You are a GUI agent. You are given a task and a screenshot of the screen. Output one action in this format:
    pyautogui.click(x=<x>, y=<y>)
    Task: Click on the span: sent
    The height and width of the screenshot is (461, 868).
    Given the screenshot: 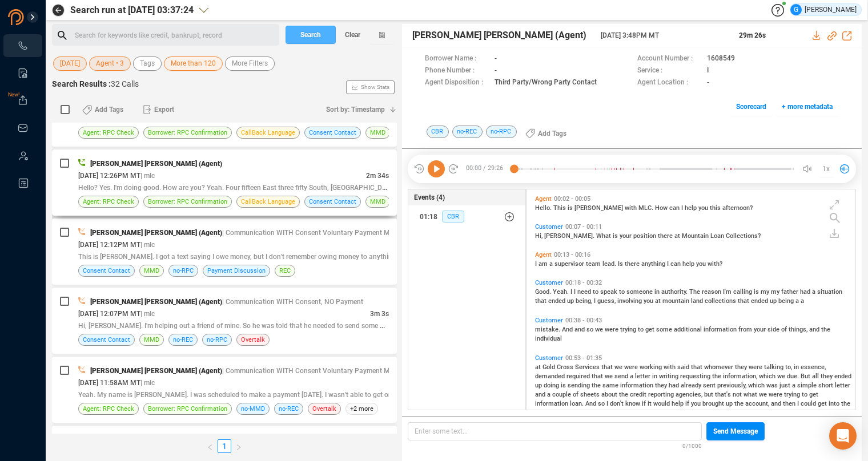 What is the action you would take?
    pyautogui.click(x=710, y=385)
    